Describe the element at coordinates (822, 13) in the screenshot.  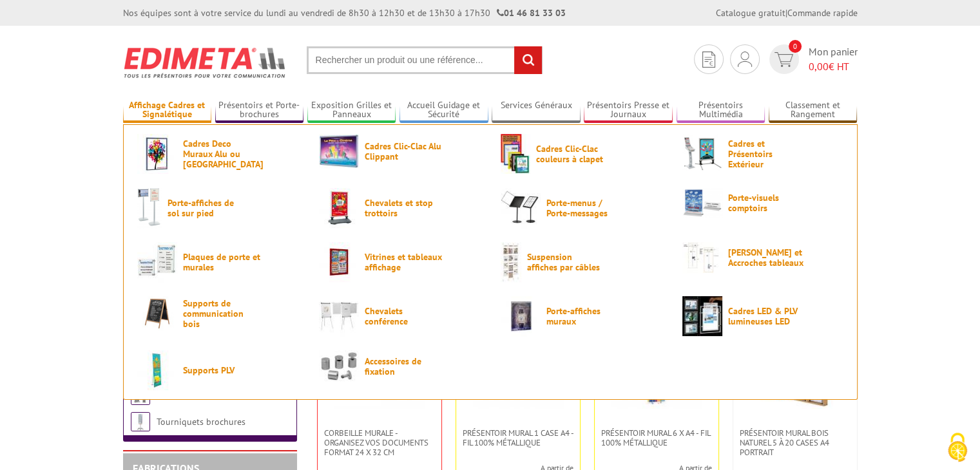
I see `a: Commande rapide` at that location.